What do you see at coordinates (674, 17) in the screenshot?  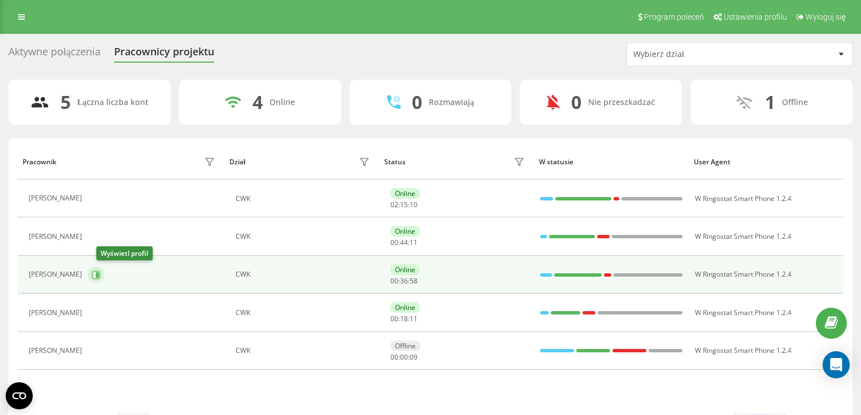 I see `span: Program poleceń` at bounding box center [674, 17].